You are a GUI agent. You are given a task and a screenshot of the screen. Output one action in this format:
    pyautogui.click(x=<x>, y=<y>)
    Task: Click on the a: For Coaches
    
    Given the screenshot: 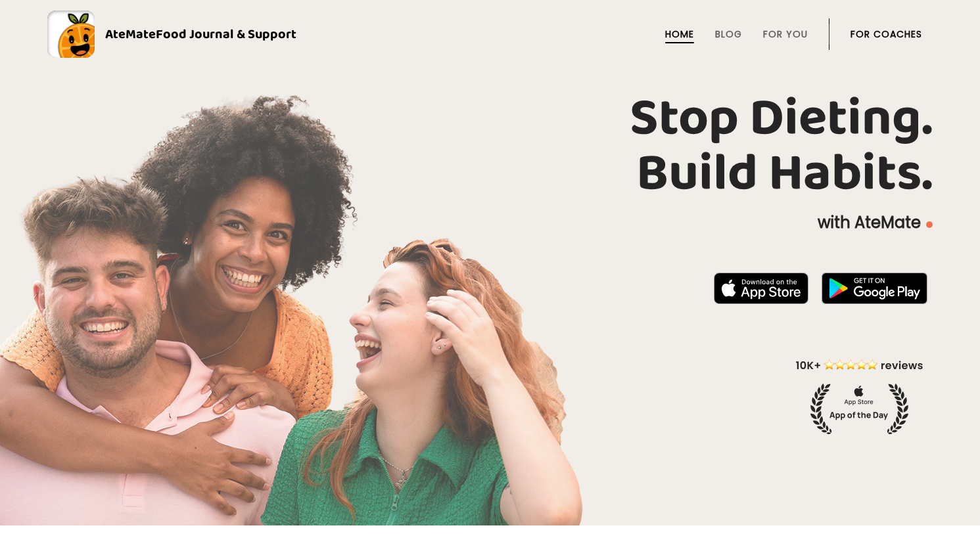 What is the action you would take?
    pyautogui.click(x=886, y=34)
    